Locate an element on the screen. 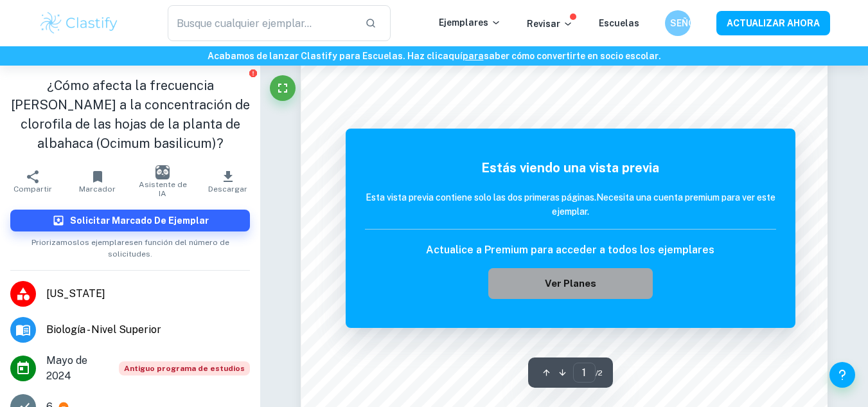  button: Ayuda y comentarios is located at coordinates (842, 375).